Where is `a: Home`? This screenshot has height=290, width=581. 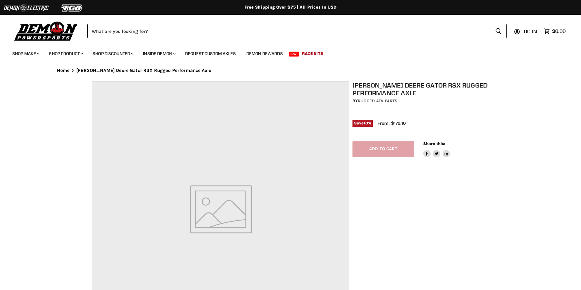 a: Home is located at coordinates (63, 70).